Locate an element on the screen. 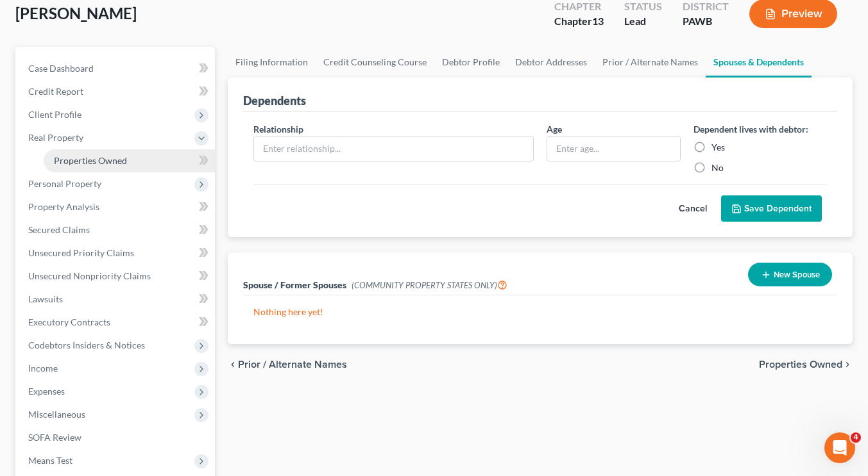  p: Nothing here yet! is located at coordinates (541, 312).